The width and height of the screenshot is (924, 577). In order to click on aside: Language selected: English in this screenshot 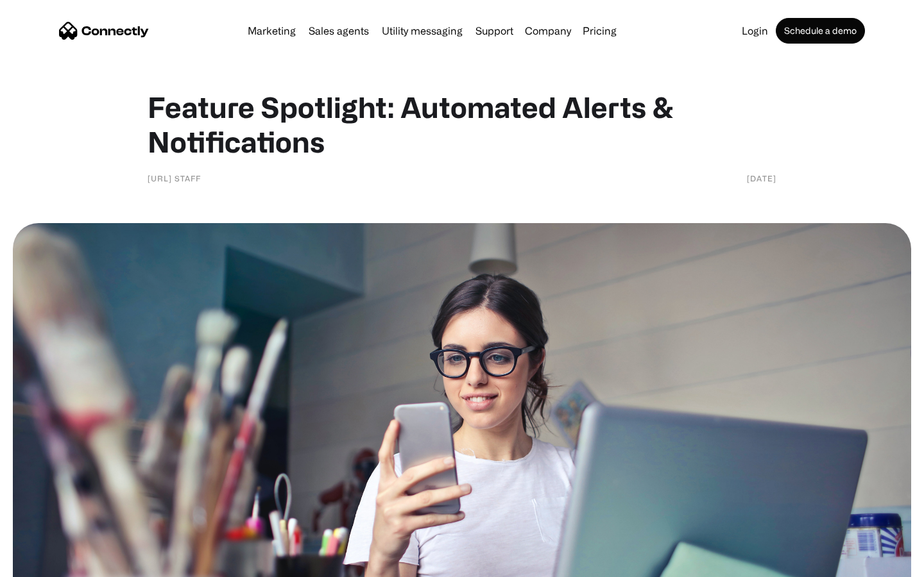, I will do `click(45, 564)`.